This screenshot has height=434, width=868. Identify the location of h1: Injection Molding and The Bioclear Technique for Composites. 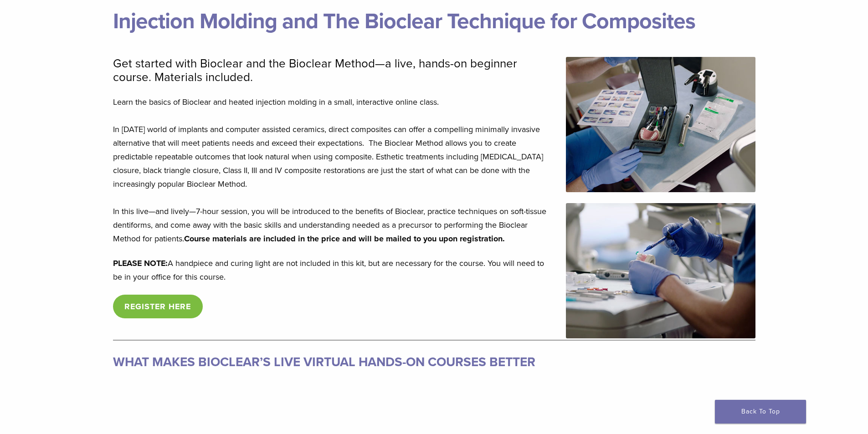
(434, 21).